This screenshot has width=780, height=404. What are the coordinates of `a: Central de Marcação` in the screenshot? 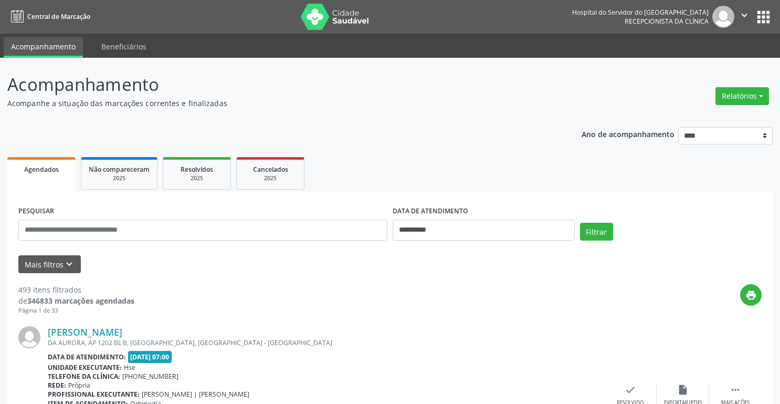 It's located at (49, 16).